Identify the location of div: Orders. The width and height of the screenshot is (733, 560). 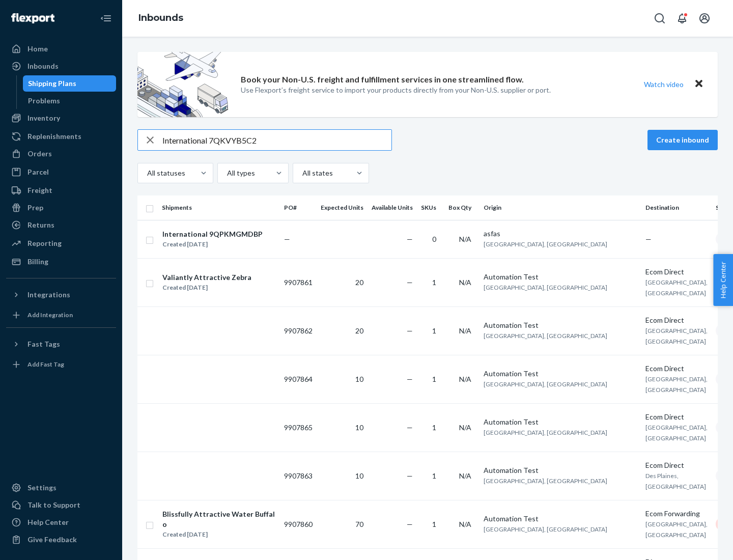
(39, 154).